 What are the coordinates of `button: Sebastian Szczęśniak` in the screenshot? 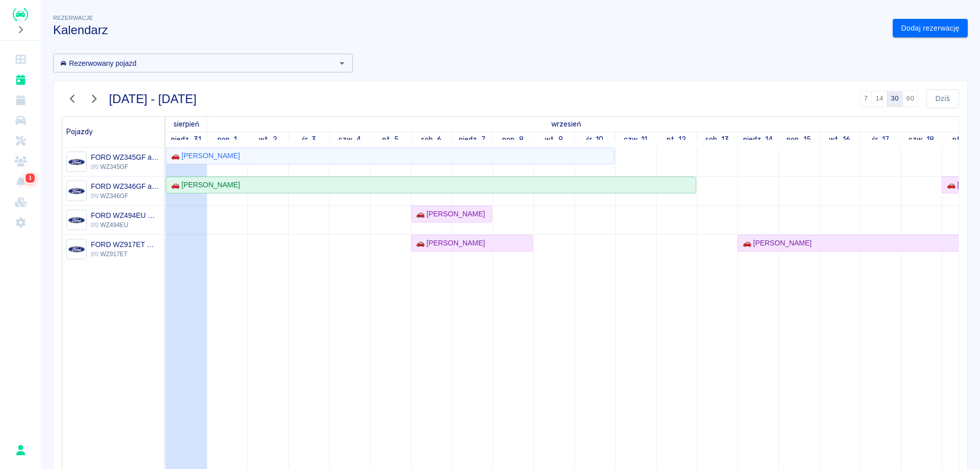 It's located at (20, 450).